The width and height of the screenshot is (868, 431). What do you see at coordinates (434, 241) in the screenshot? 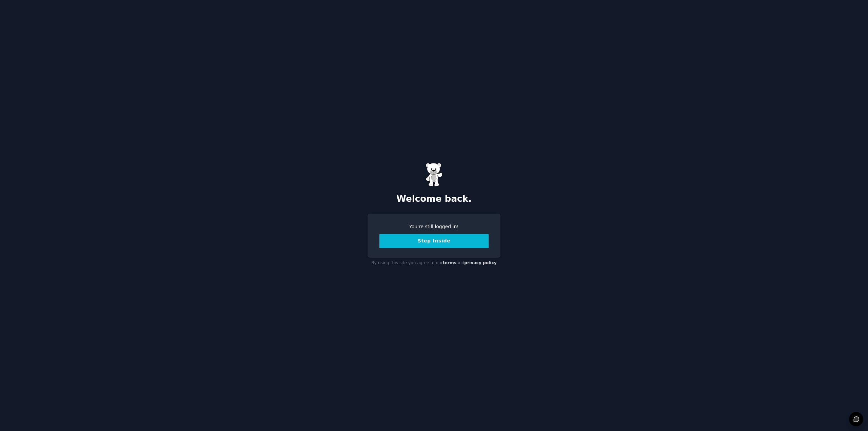
I see `button: Step Inside` at bounding box center [434, 241].